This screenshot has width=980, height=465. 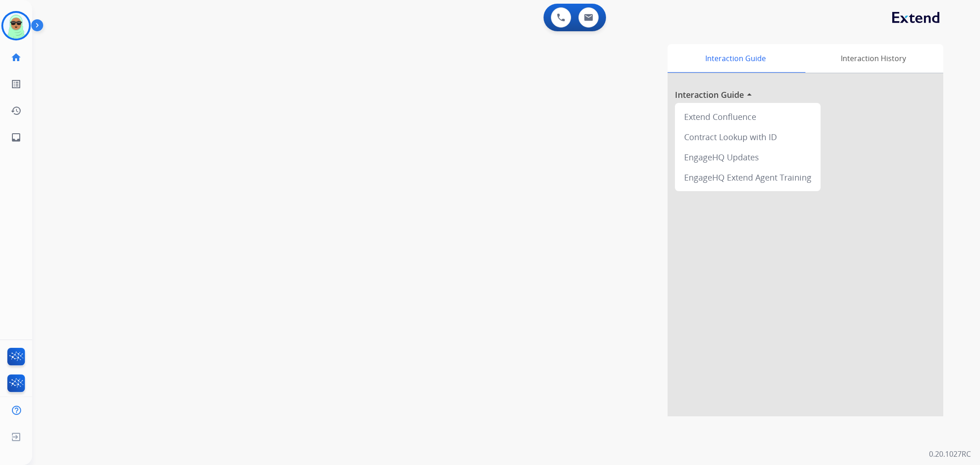 What do you see at coordinates (16, 57) in the screenshot?
I see `mat-icon: home` at bounding box center [16, 57].